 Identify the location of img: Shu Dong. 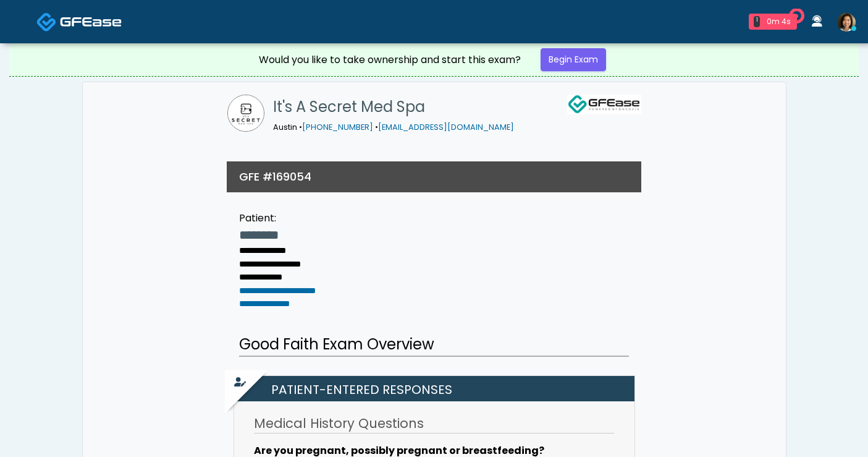
(846, 22).